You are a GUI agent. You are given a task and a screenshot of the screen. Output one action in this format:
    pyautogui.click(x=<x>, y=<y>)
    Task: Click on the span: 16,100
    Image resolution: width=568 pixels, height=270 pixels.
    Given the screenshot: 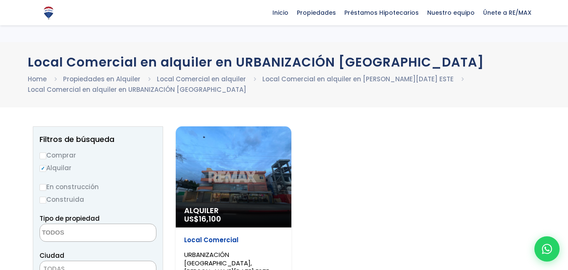 What is the action you would take?
    pyautogui.click(x=210, y=218)
    